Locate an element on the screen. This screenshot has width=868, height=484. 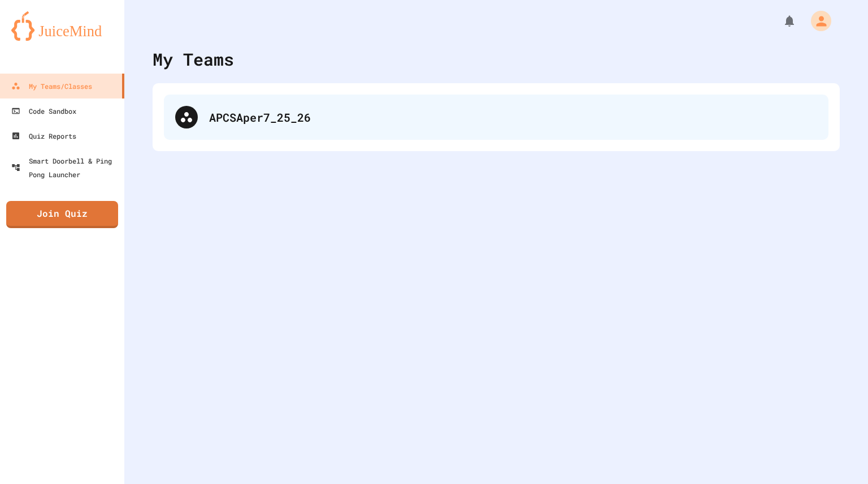
div: Code Sandbox is located at coordinates (44, 111).